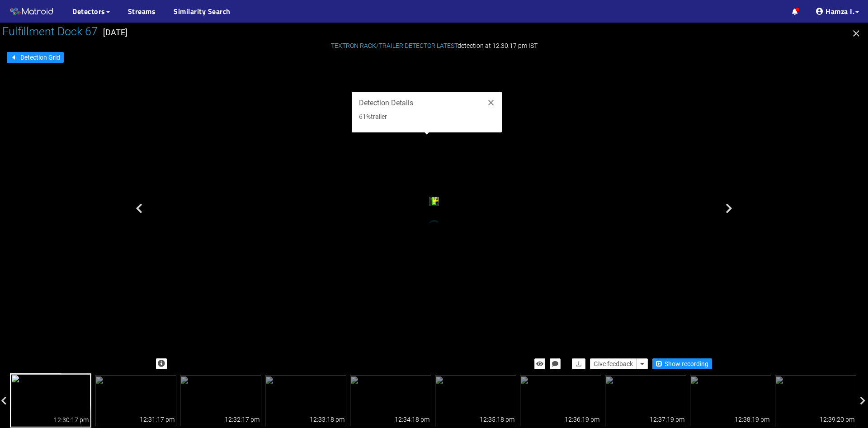 The width and height of the screenshot is (868, 428). I want to click on a: Similarity Search, so click(202, 11).